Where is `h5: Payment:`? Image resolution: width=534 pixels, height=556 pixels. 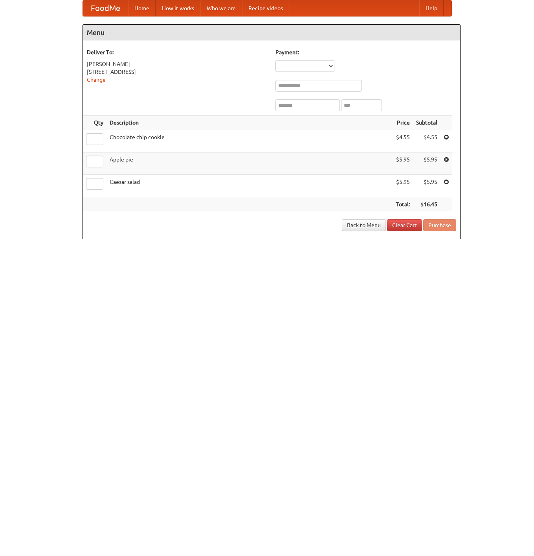
h5: Payment: is located at coordinates (366, 52).